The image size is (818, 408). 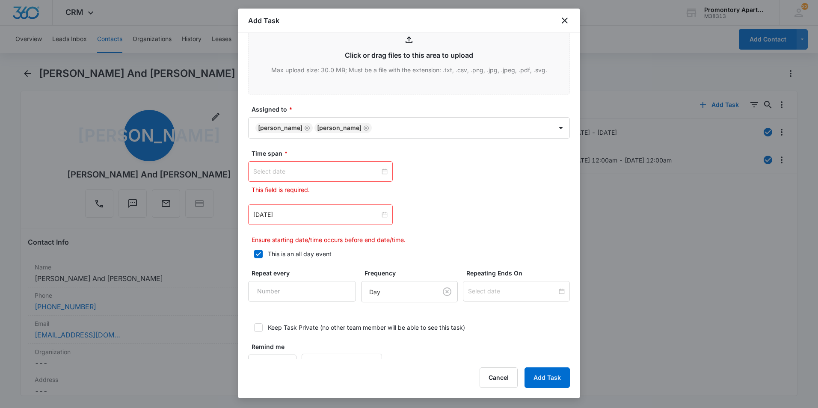 What do you see at coordinates (565, 21) in the screenshot?
I see `button: close` at bounding box center [565, 21].